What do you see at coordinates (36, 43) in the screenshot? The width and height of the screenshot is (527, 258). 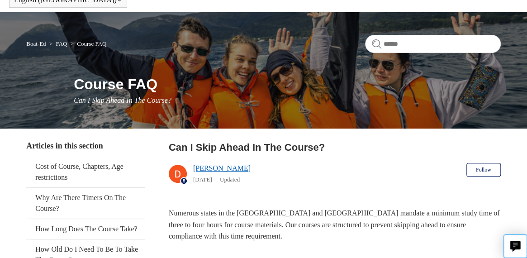 I see `a: Boat-Ed` at bounding box center [36, 43].